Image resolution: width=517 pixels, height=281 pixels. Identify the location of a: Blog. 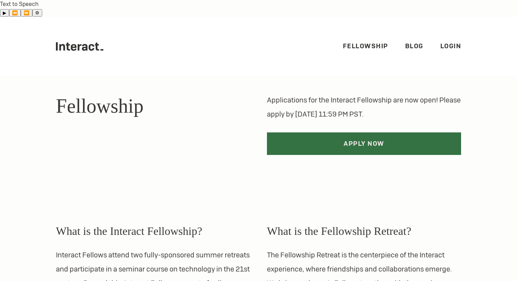
(414, 46).